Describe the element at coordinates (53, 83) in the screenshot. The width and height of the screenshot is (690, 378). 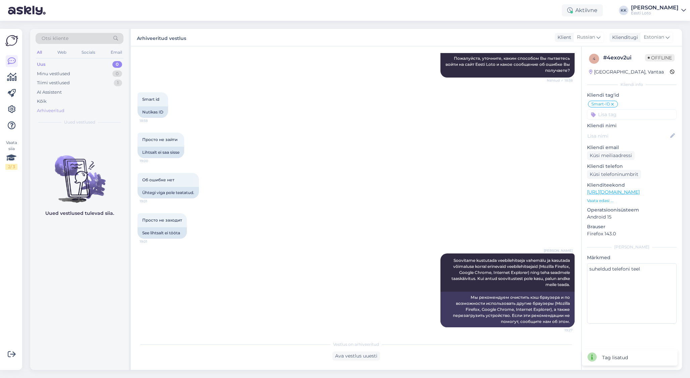
I see `div: Tiimi vestlused` at that location.